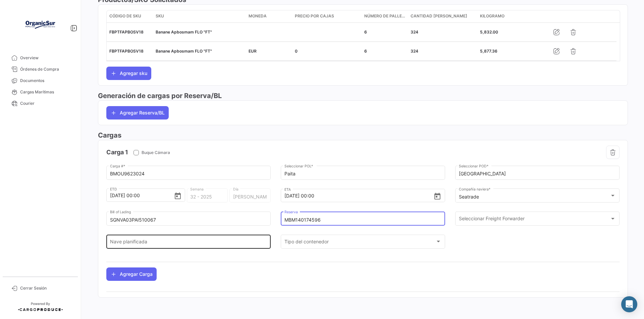 This screenshot has width=644, height=319. Describe the element at coordinates (138, 113) in the screenshot. I see `button: Agregar Reserva/BL` at that location.